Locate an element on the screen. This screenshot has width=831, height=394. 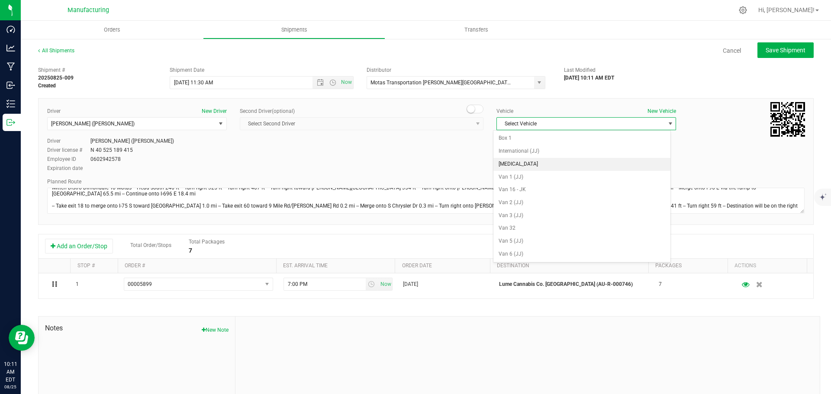
li: Van 6 (JJ) is located at coordinates (582, 254).